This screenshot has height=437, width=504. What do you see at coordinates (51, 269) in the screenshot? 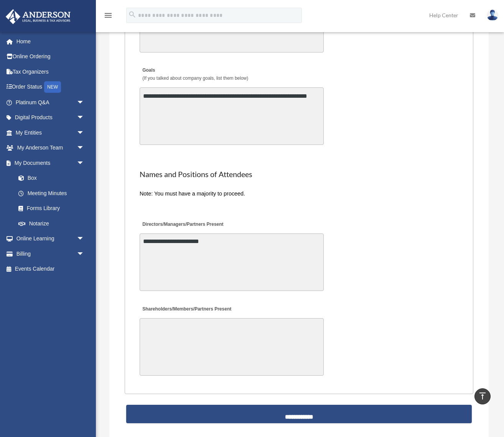
I see `a: Events Calendar` at bounding box center [51, 269].